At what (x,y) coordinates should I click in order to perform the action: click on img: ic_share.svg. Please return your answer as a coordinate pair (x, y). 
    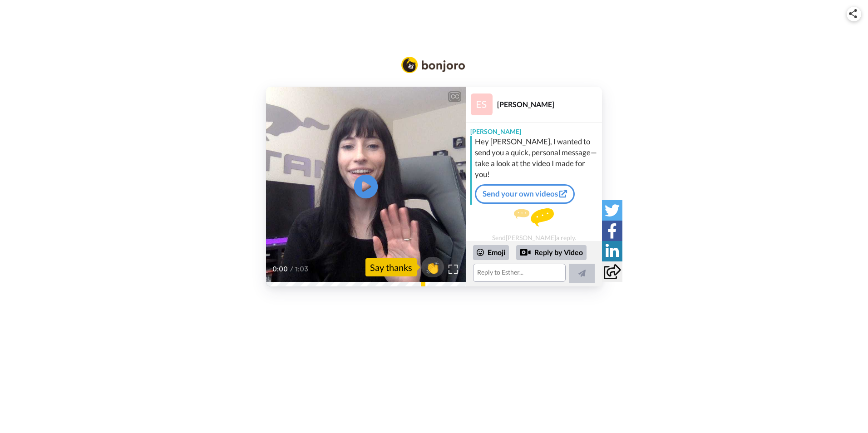
    Looking at the image, I should click on (853, 14).